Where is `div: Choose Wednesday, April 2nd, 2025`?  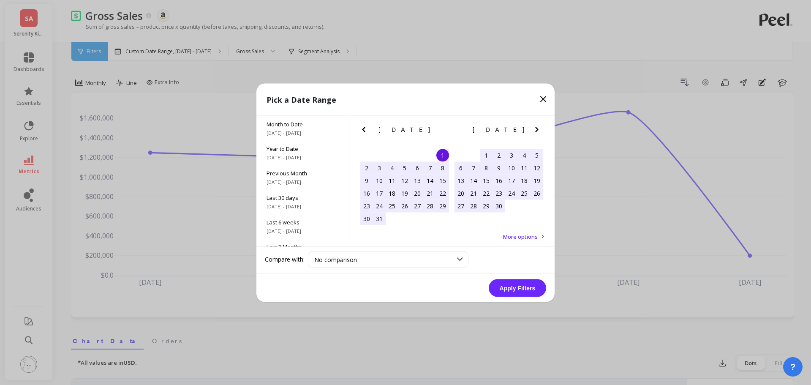
div: Choose Wednesday, April 2nd, 2025 is located at coordinates (499, 155).